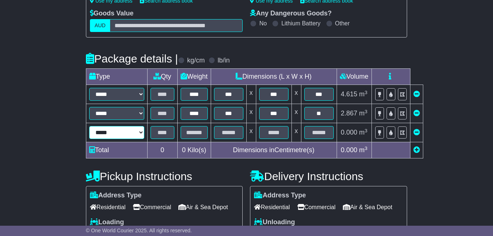  Describe the element at coordinates (349, 94) in the screenshot. I see `span: 4.615` at that location.